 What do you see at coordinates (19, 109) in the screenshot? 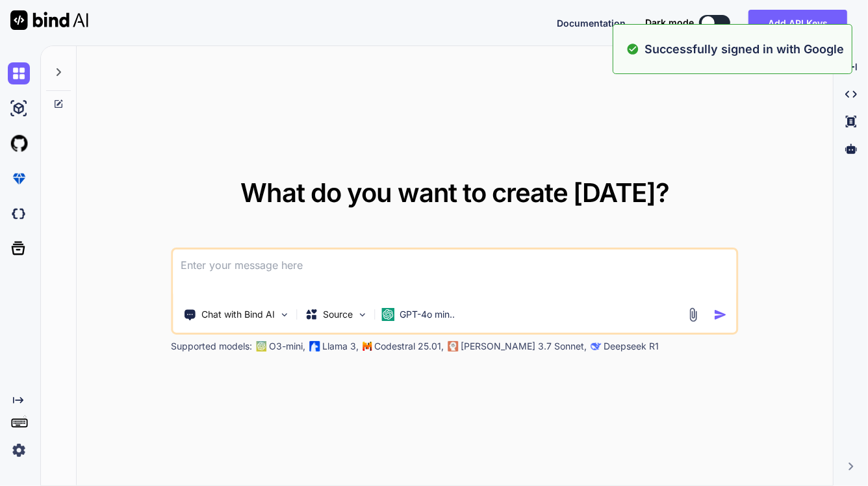
I see `img: ai-studio` at bounding box center [19, 109].